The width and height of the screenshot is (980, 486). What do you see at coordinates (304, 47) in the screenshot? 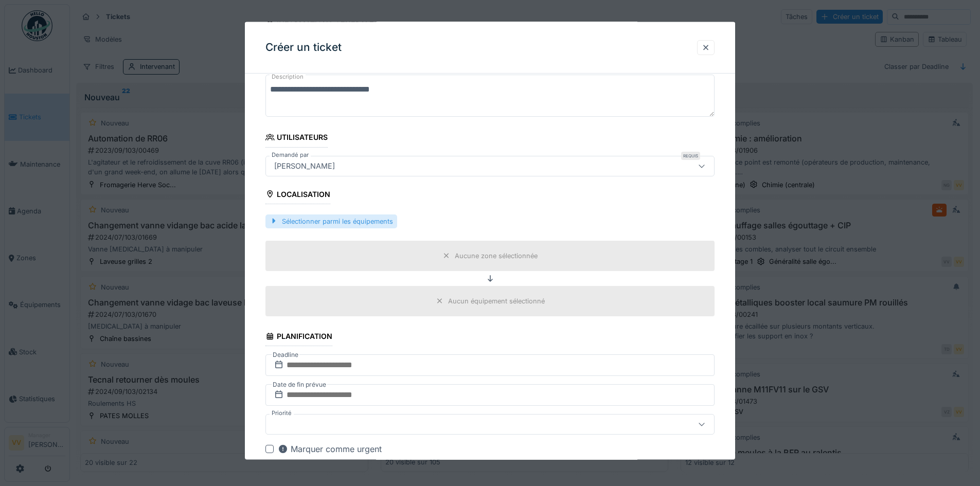
I see `h3: Créer un ticket` at bounding box center [304, 47].